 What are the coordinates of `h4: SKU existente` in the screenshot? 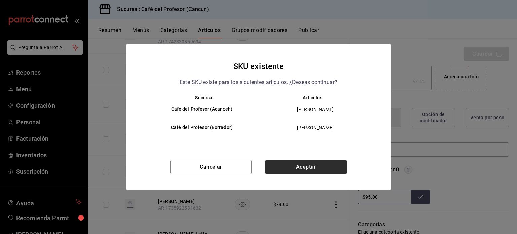 It's located at (258, 66).